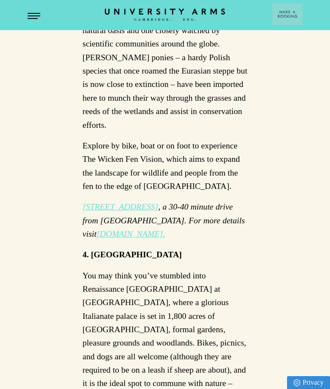 This screenshot has height=389, width=330. What do you see at coordinates (288, 14) in the screenshot?
I see `button: Make a BookingArrow icon` at bounding box center [288, 14].